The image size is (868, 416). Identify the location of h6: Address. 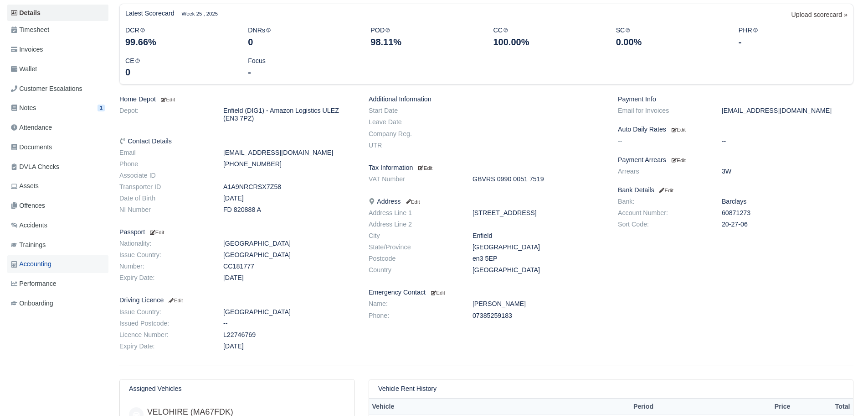
(486, 201).